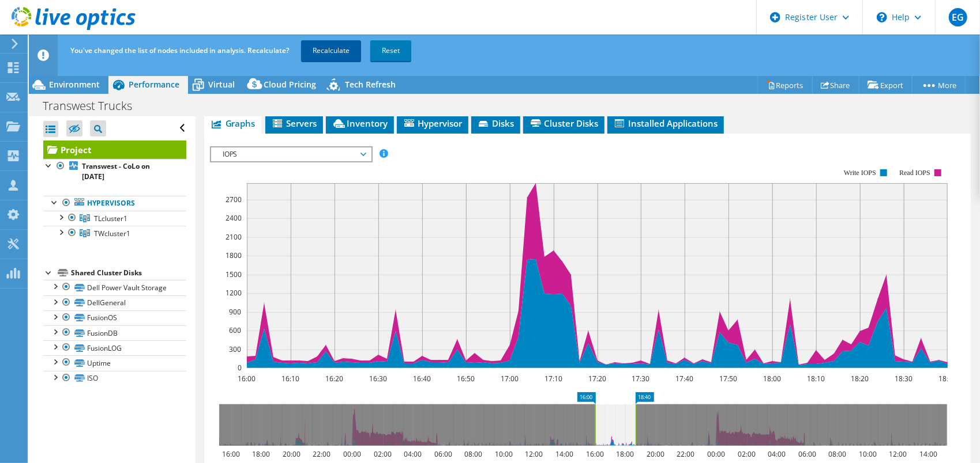  What do you see at coordinates (115, 150) in the screenshot?
I see `a: Project` at bounding box center [115, 150].